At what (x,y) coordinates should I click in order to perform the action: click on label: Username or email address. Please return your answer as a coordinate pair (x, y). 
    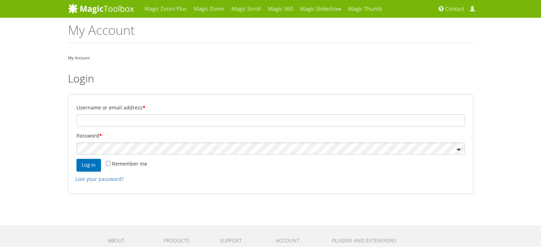
    Looking at the image, I should click on (271, 108).